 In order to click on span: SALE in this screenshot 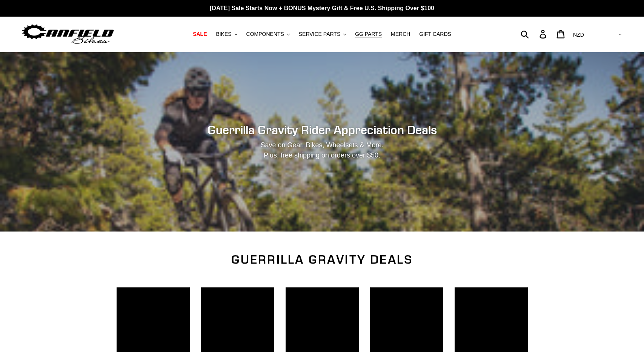, I will do `click(200, 34)`.